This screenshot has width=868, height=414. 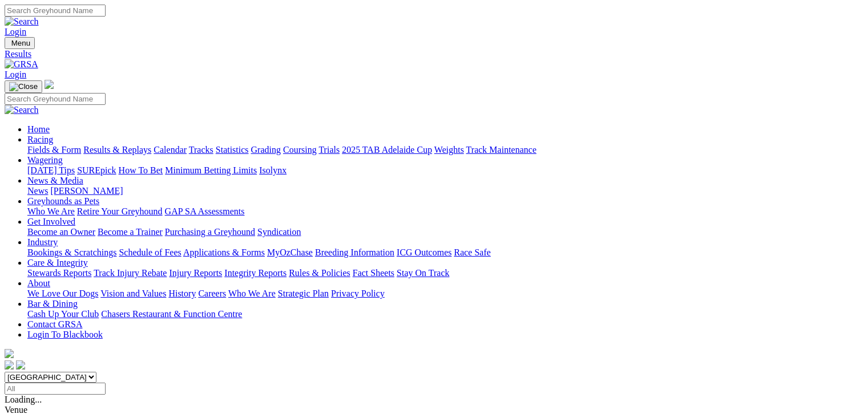 What do you see at coordinates (387, 149) in the screenshot?
I see `a: 2025 TAB Adelaide Cup` at bounding box center [387, 149].